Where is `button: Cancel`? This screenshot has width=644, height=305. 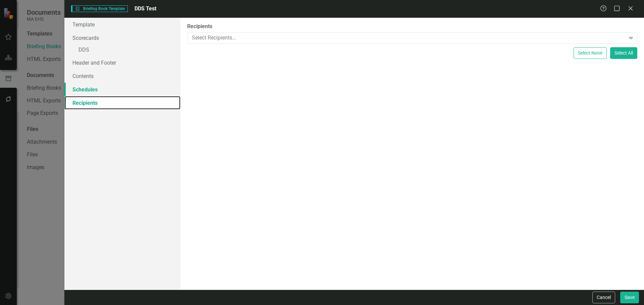
button: Cancel is located at coordinates (604, 298).